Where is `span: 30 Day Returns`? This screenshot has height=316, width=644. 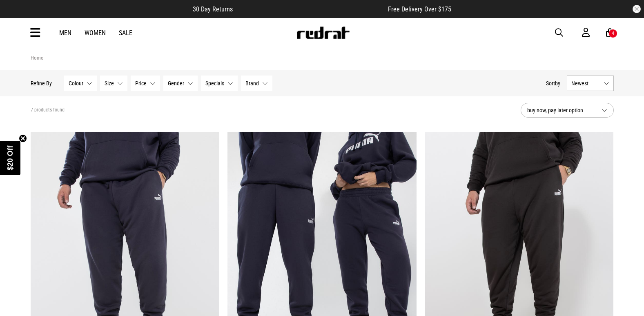
span: 30 Day Returns is located at coordinates (213, 9).